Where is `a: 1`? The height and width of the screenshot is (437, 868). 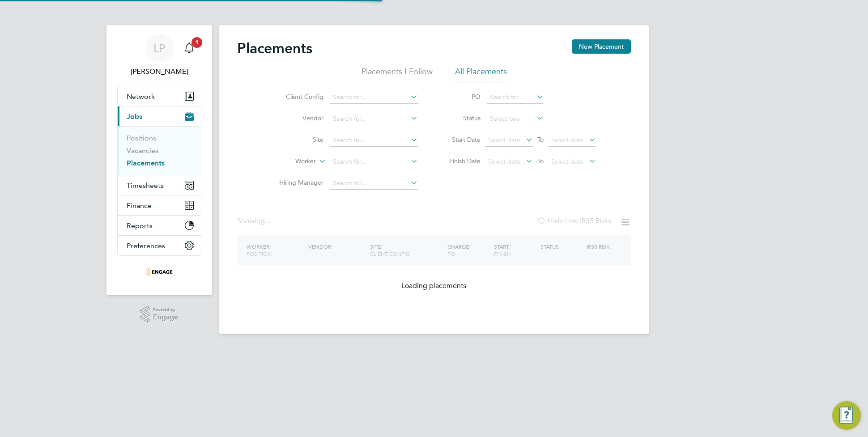 a: 1 is located at coordinates (189, 48).